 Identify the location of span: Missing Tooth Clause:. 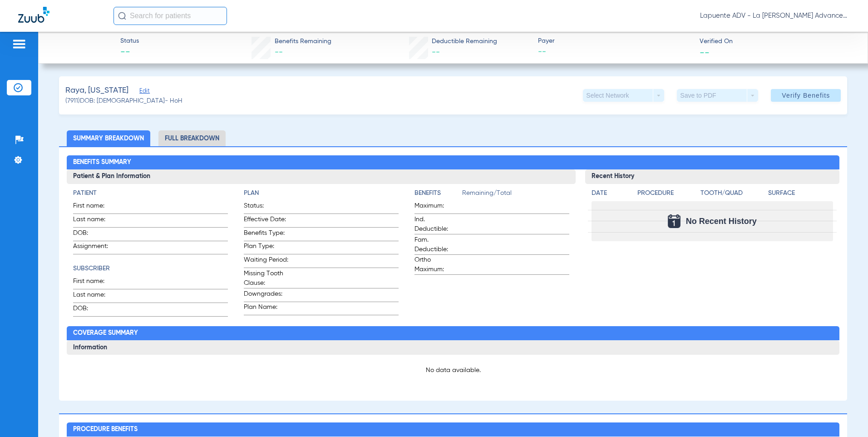
(266, 279).